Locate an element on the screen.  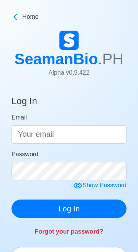
a: SeamanBio.PHAlpha v0.9.422 is located at coordinates (69, 57).